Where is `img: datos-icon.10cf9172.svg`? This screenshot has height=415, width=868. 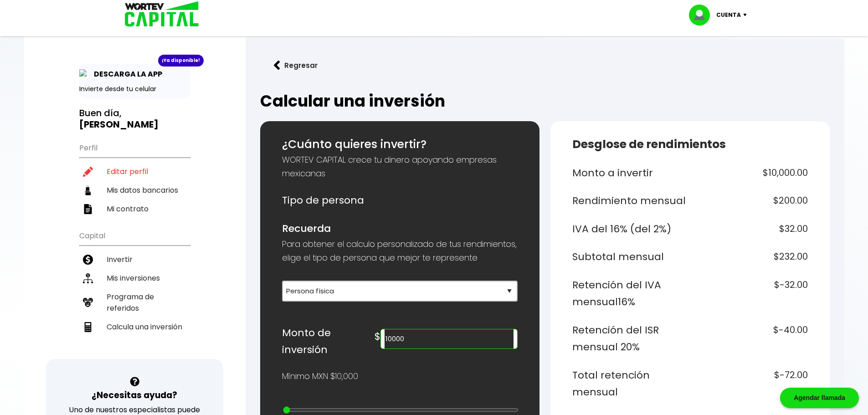 img: datos-icon.10cf9172.svg is located at coordinates (88, 191).